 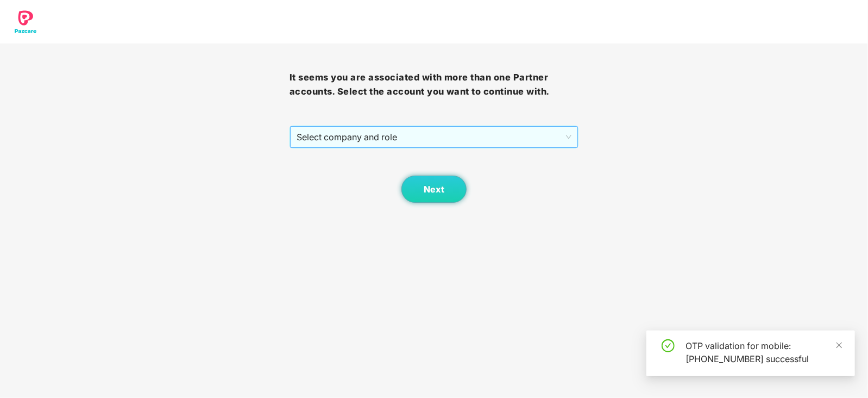 I want to click on span: check-circle, so click(x=668, y=345).